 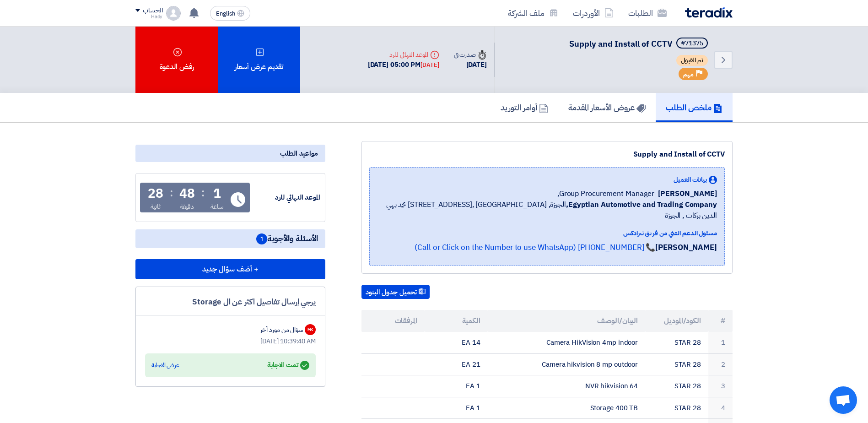 What do you see at coordinates (149, 16) in the screenshot?
I see `div: Hady` at bounding box center [149, 16].